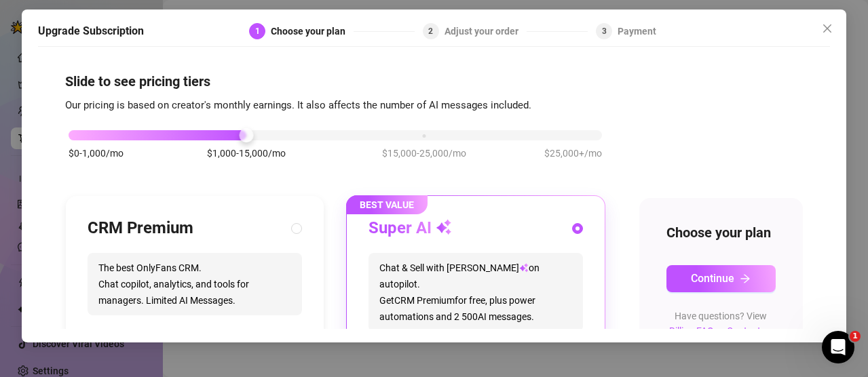 This screenshot has width=868, height=377. What do you see at coordinates (827, 28) in the screenshot?
I see `button: Close` at bounding box center [827, 28].